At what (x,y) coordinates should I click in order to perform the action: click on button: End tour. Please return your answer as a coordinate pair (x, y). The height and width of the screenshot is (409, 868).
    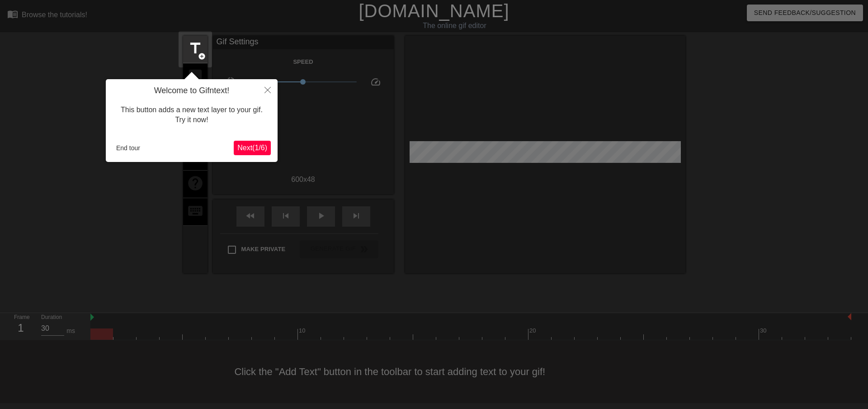
    Looking at the image, I should click on (128, 148).